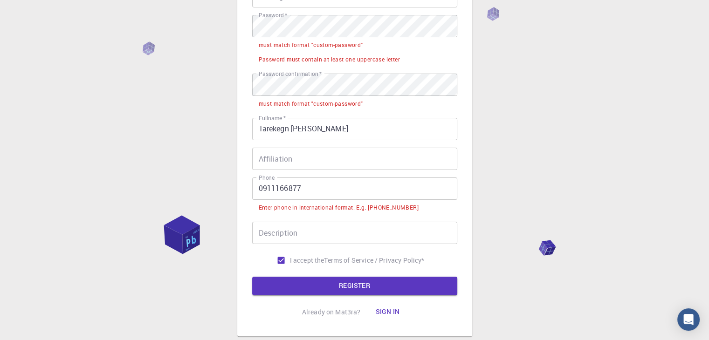  What do you see at coordinates (329, 60) in the screenshot?
I see `div: Password must contain at least one uppercase letter` at bounding box center [329, 60].